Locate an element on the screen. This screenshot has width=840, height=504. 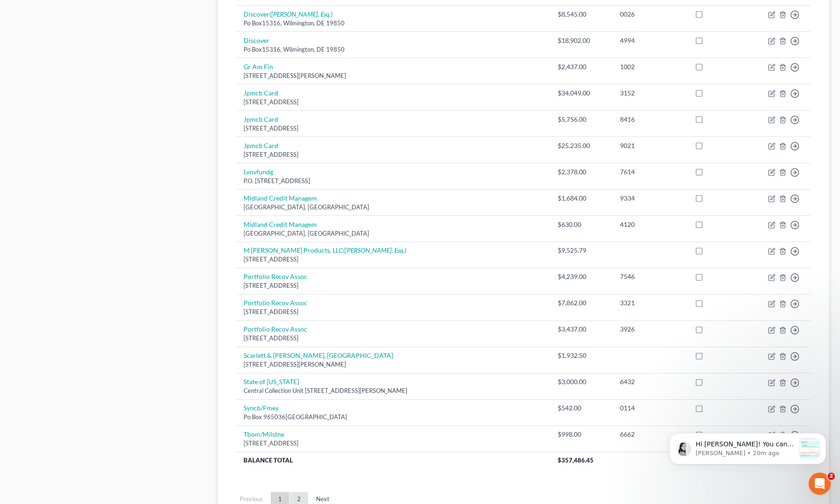
div: $998.00 is located at coordinates (581, 434).